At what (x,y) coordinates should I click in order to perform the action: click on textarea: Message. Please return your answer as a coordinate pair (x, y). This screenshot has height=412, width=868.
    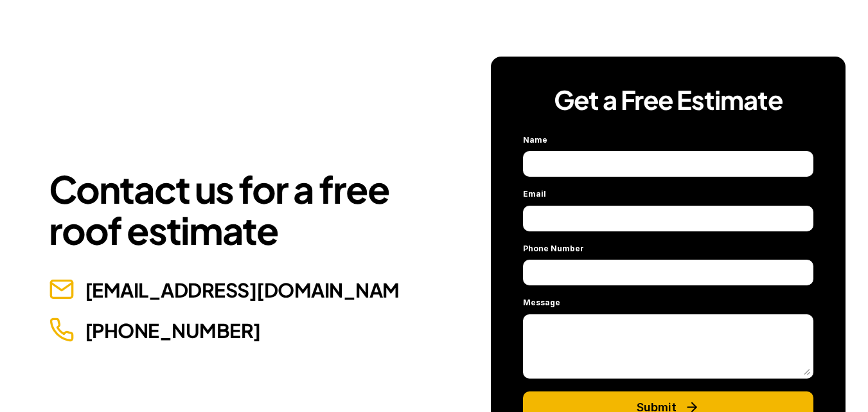
    Looking at the image, I should click on (668, 346).